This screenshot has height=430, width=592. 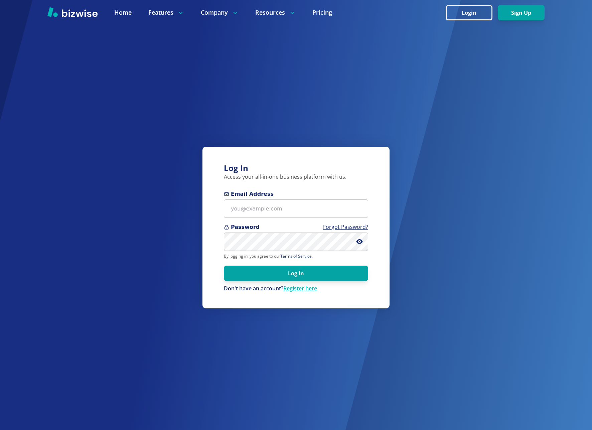 What do you see at coordinates (296, 289) in the screenshot?
I see `div: Don't have an account?Register here` at bounding box center [296, 289].